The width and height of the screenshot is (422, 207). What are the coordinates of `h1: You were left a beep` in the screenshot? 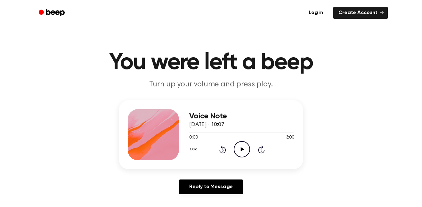 It's located at (211, 63).